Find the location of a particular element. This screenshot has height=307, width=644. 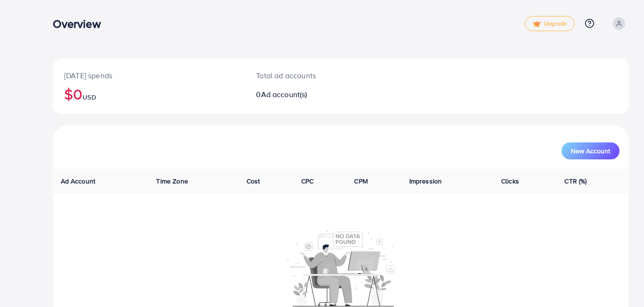

a: tickUpgrade is located at coordinates (550, 23).